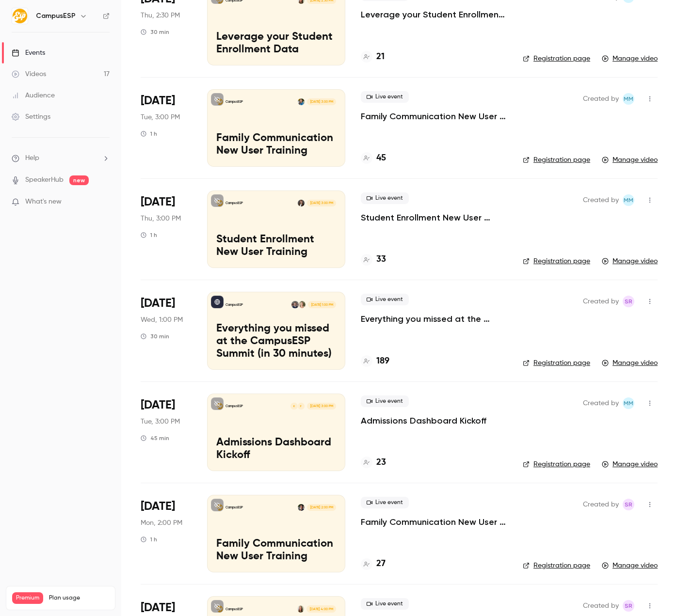 The height and width of the screenshot is (616, 677). What do you see at coordinates (166, 433) in the screenshot?
I see `div: Jun 24 Tue, 3:00 PM (America/New York)` at bounding box center [166, 433].